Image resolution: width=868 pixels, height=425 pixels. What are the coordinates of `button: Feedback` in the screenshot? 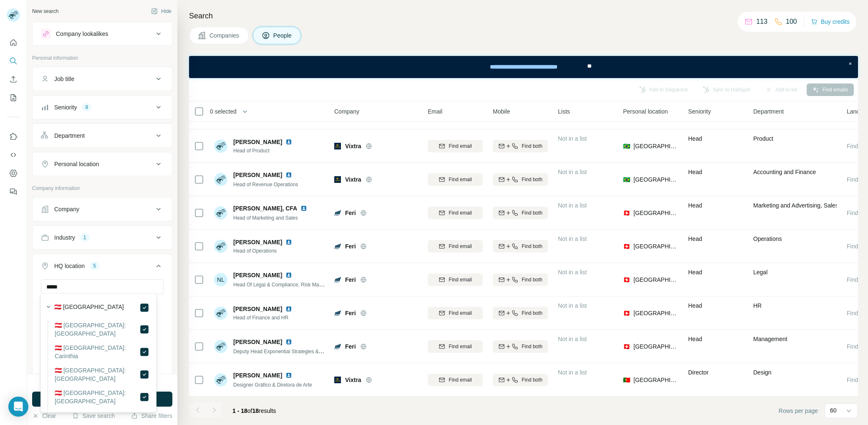 It's located at (14, 191).